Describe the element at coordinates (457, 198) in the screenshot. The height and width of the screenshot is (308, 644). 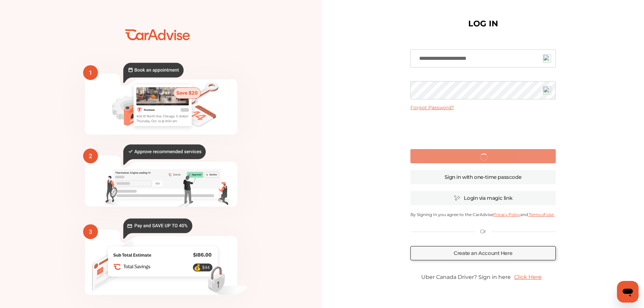
I see `img: magic_icon.32c66aac.svg` at that location.